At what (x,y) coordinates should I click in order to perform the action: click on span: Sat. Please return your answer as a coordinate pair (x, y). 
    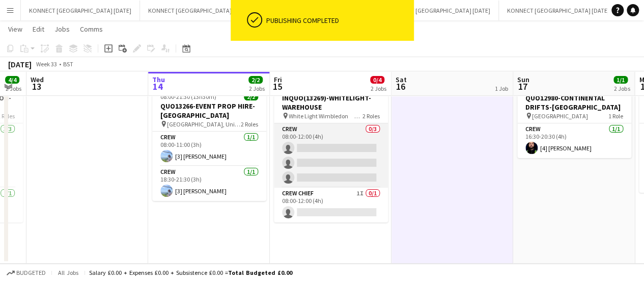
    Looking at the image, I should click on (401, 79).